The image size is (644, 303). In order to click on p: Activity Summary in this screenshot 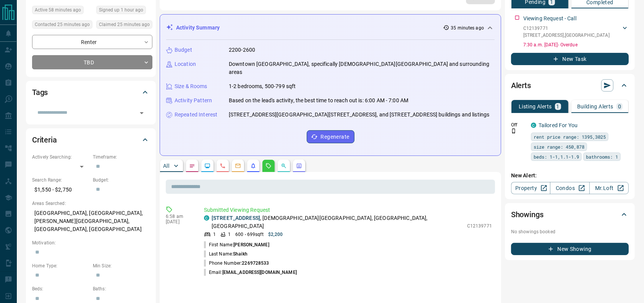, I will do `click(198, 27)`.